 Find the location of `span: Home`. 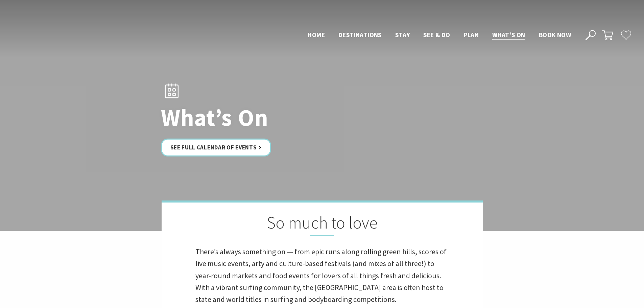

span: Home is located at coordinates (316, 35).